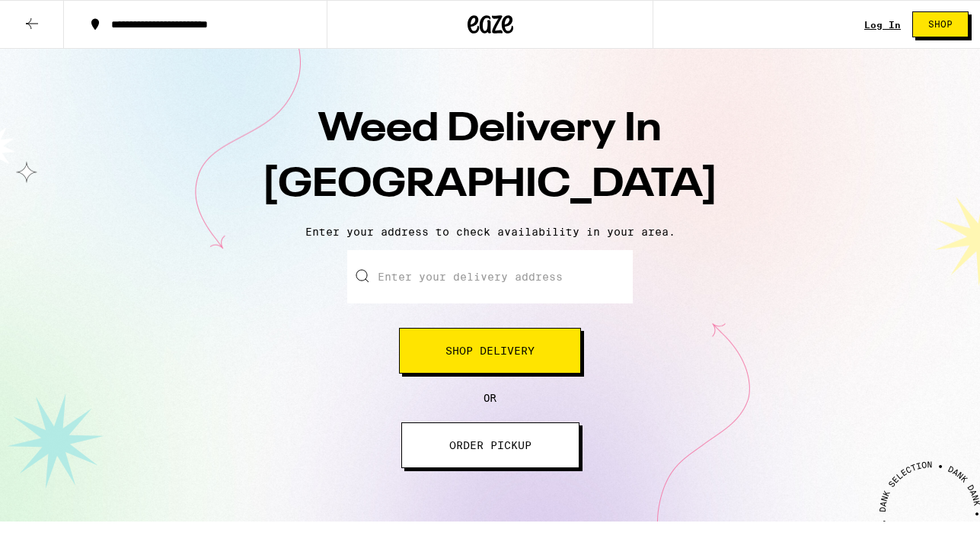 The height and width of the screenshot is (536, 980). I want to click on h1: Weed Delivery In, so click(490, 157).